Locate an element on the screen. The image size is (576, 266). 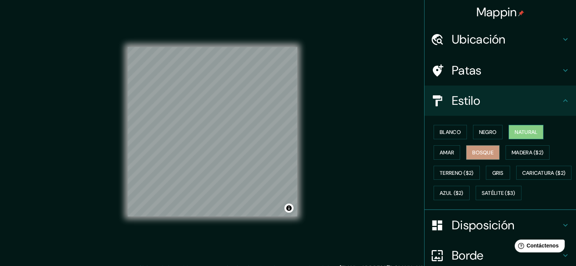
div: Estilo is located at coordinates (500, 101).